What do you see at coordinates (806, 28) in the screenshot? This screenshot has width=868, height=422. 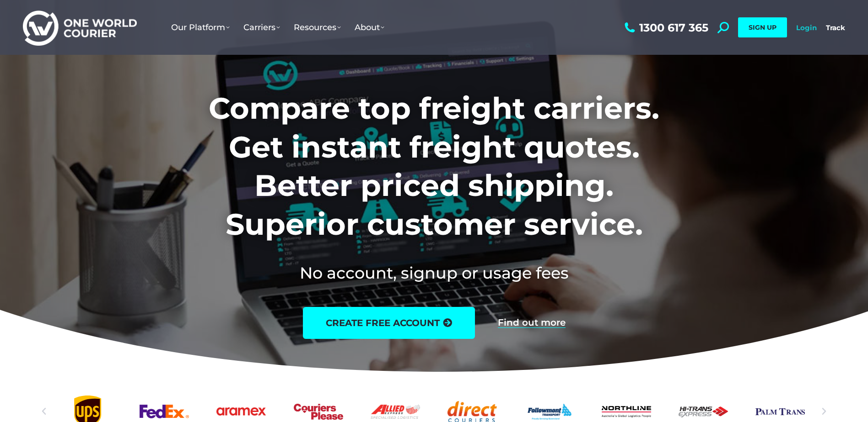 I see `a: Login` at bounding box center [806, 28].